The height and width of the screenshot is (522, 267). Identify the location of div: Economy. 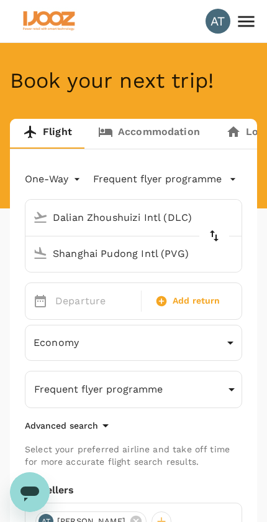
(134, 343).